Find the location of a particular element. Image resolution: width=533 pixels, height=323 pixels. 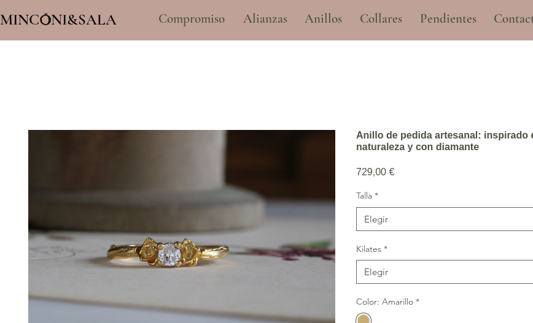

legend: Color: Amarillo is located at coordinates (387, 303).